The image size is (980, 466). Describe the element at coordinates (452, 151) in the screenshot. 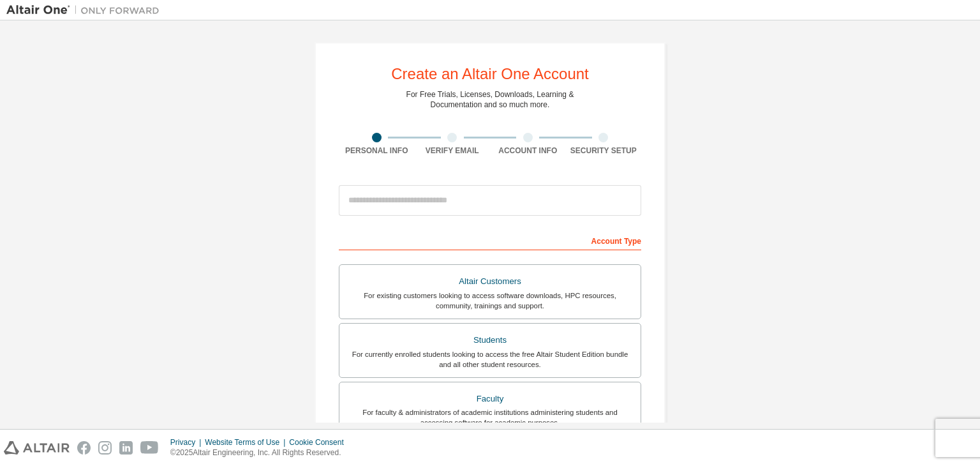

I see `div: Verify Email` at that location.